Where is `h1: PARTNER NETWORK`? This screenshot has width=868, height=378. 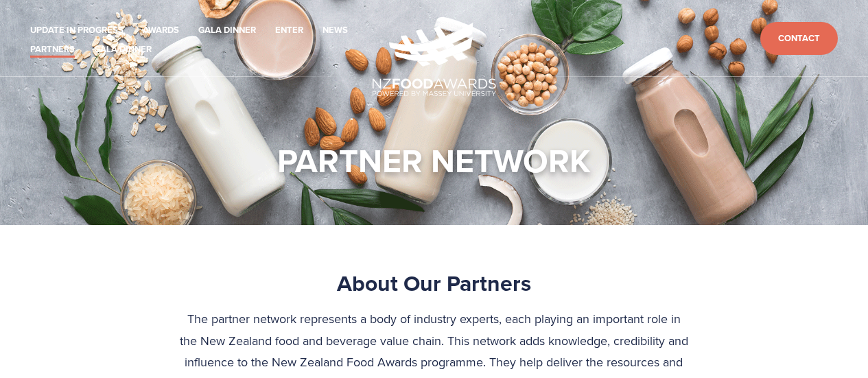
h1: PARTNER NETWORK is located at coordinates (434, 161).